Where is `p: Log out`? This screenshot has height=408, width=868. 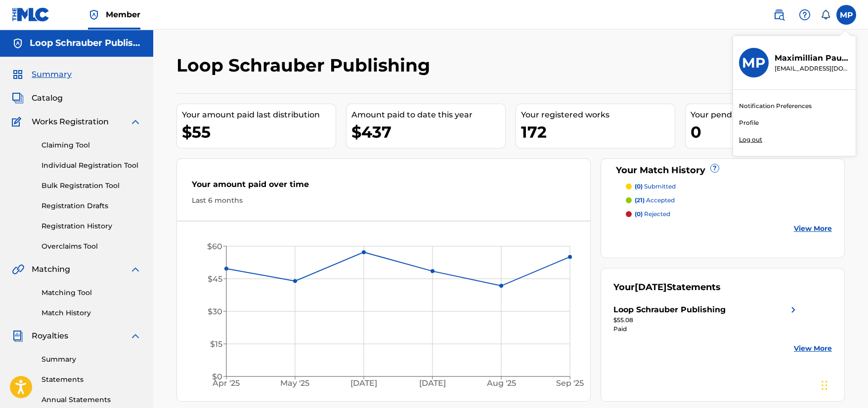
p: Log out is located at coordinates (750, 140).